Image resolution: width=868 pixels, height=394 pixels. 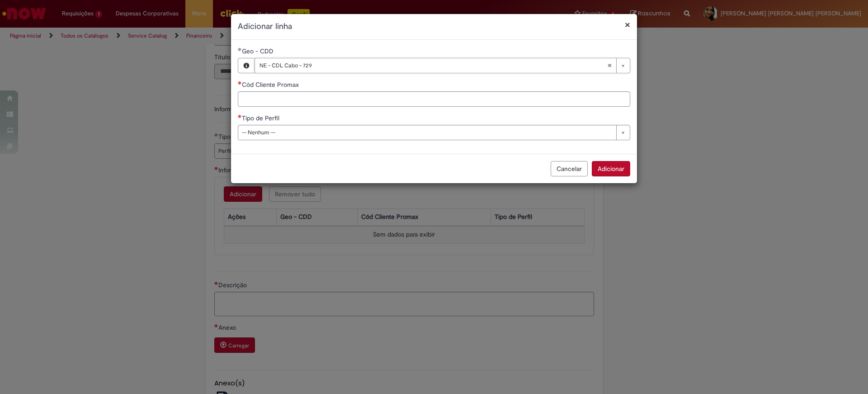 What do you see at coordinates (258, 51) in the screenshot?
I see `span: Necessários - Geo - CDD` at bounding box center [258, 51].